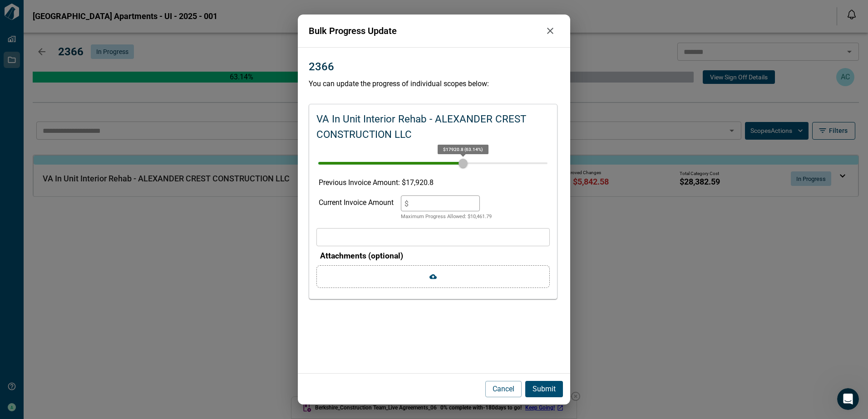 The width and height of the screenshot is (868, 419). I want to click on button: Submit, so click(544, 389).